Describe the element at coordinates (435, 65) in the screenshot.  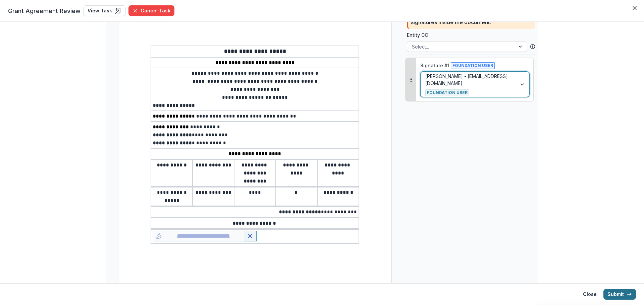
I see `p: Signature # 1` at that location.